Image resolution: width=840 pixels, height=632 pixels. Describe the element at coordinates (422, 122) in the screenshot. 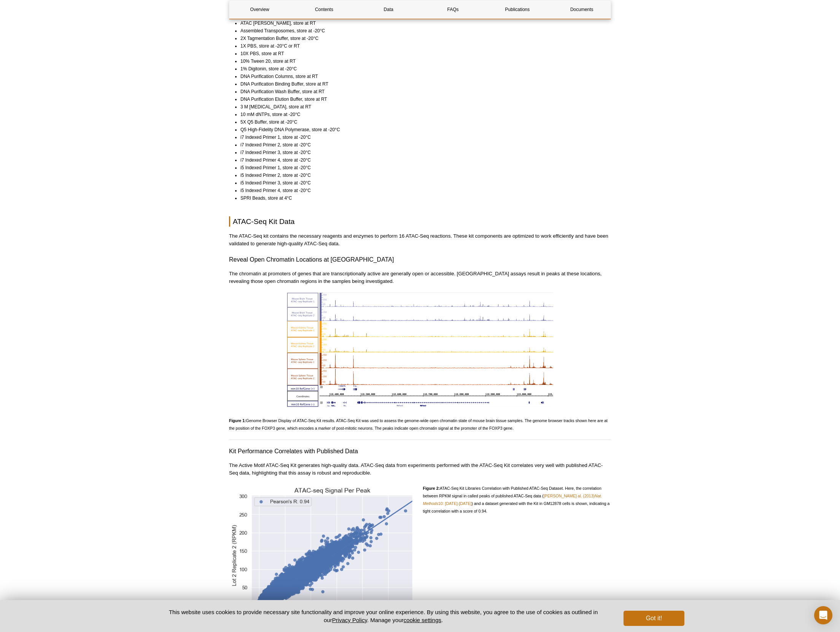

I see `li: 5X Q5 Buffer, store at -20°C` at that location.